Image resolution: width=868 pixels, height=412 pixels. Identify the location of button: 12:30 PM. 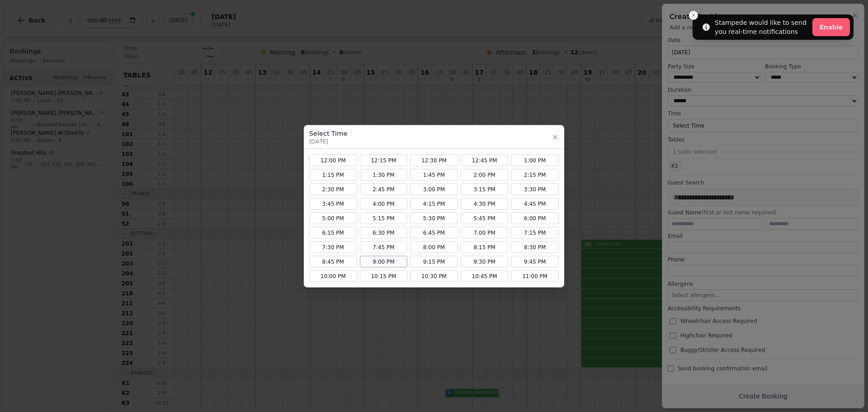
(434, 160).